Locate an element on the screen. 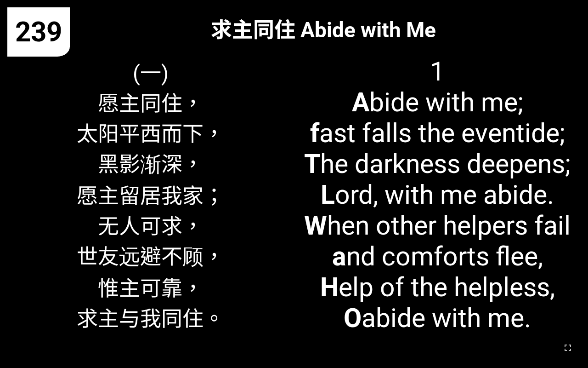 The image size is (588, 368). span: 239 is located at coordinates (39, 32).